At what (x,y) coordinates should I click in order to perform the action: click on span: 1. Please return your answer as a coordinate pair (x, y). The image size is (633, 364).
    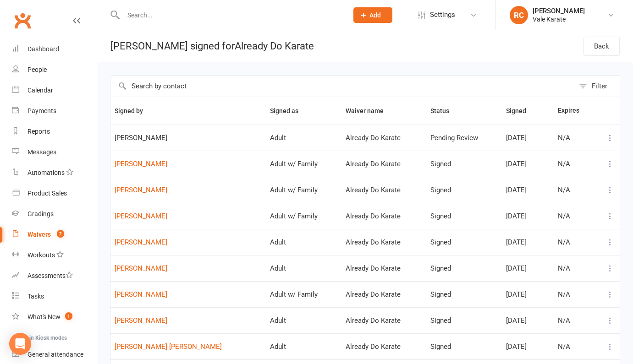
    Looking at the image, I should click on (69, 316).